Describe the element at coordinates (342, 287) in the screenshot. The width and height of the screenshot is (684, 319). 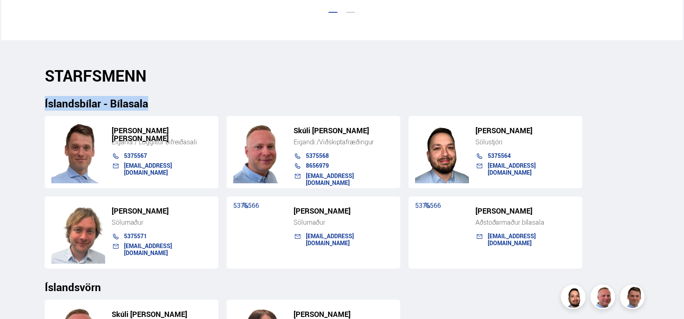
I see `h3: Íslandsvörn` at that location.